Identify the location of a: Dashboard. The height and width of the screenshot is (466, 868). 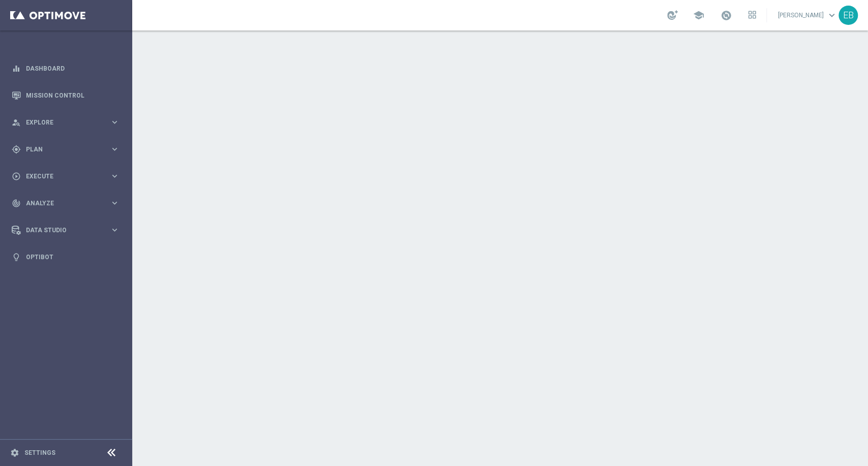
(73, 68).